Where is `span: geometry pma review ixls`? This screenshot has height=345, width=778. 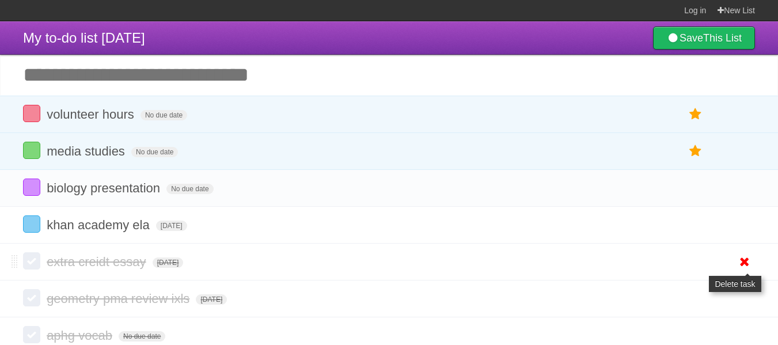
span: geometry pma review ixls is located at coordinates (119, 298).